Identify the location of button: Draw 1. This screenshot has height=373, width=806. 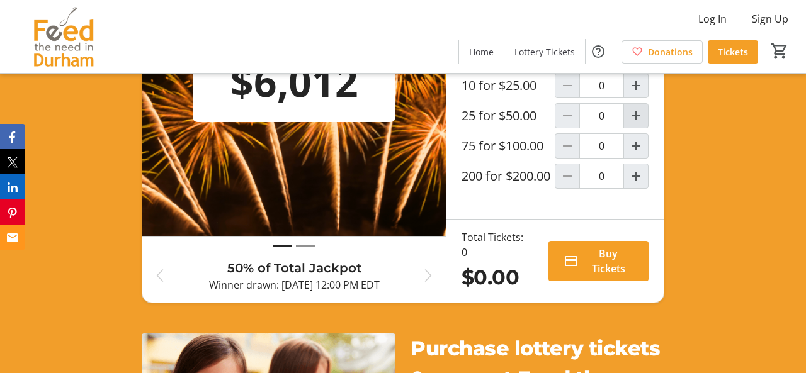
(283, 246).